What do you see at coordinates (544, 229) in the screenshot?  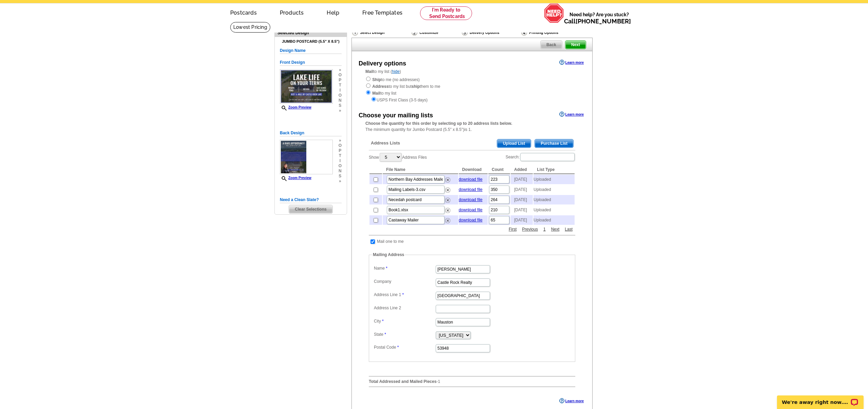 I see `a: 1` at bounding box center [544, 229].